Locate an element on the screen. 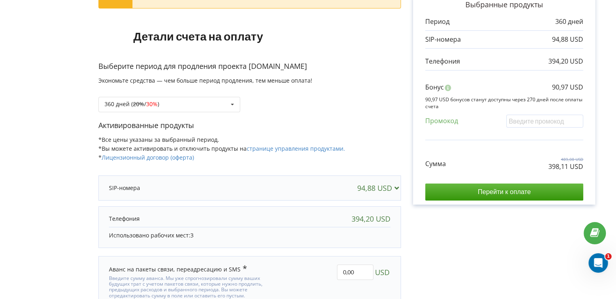 The height and width of the screenshot is (299, 616). p: Период is located at coordinates (437, 21).